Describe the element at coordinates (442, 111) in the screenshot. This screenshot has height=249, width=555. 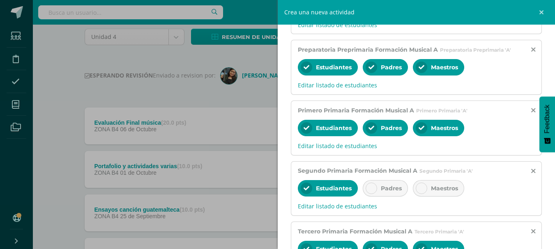
I see `span: Primero Primaria 'A'` at that location.